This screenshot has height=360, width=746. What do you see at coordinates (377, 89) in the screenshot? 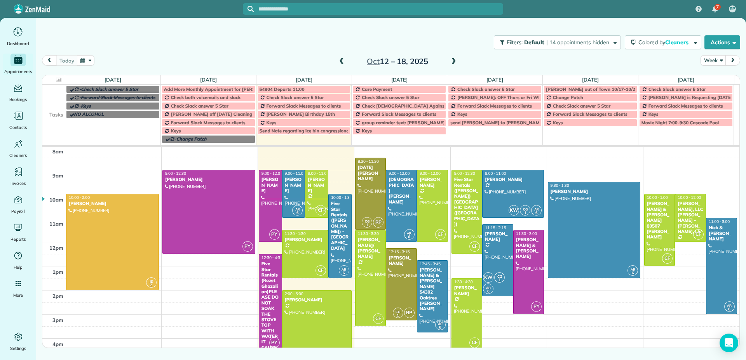
I see `span: Care Payment` at bounding box center [377, 89].